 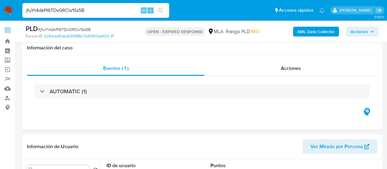 What do you see at coordinates (175, 31) in the screenshot?
I see `p: OPEN - EXPIRED RESPONSE` at bounding box center [175, 31].